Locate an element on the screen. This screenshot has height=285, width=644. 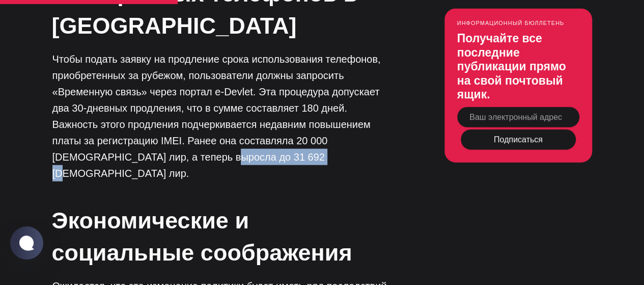
font: Информационный бюллетень is located at coordinates (511, 23).